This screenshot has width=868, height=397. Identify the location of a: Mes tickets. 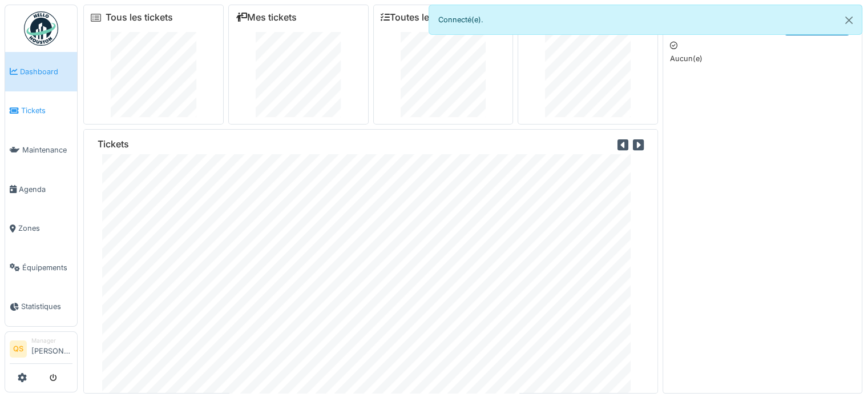
(266, 17).